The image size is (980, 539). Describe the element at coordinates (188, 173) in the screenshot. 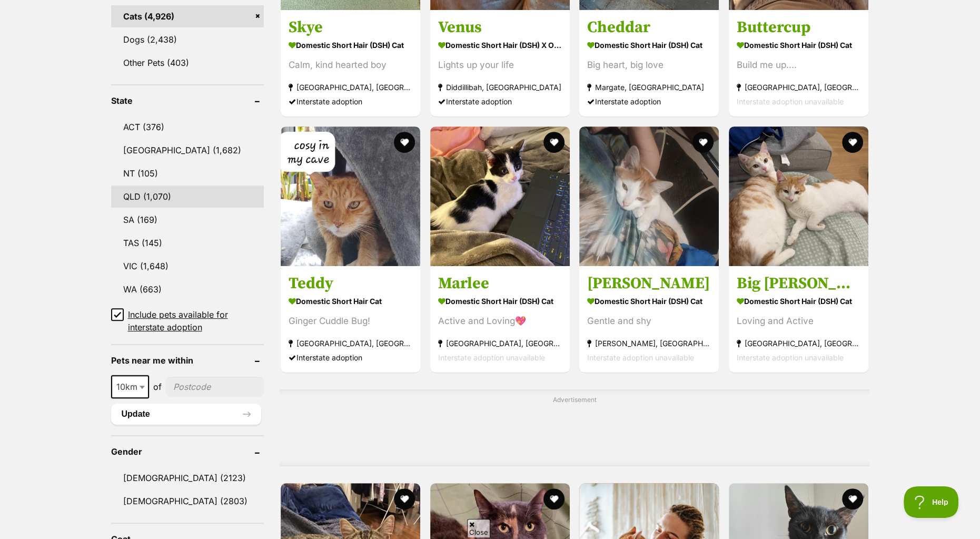

I see `a: NT (105)` at that location.